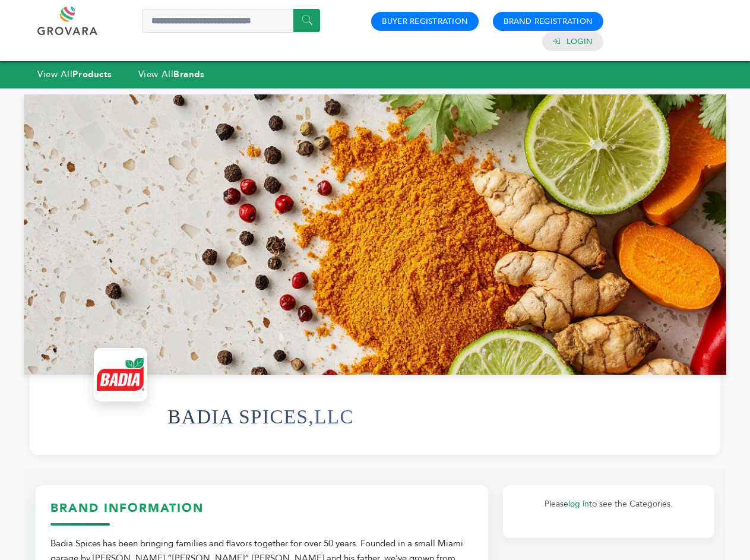  What do you see at coordinates (189, 74) in the screenshot?
I see `strong: Brands` at bounding box center [189, 74].